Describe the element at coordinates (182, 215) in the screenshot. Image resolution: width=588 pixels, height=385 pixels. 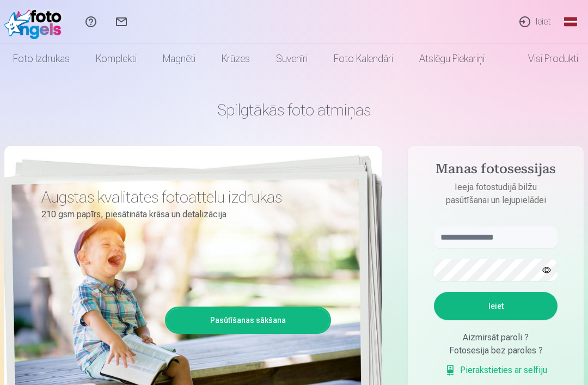
I see `p: 210 gsm papīrs, piesātināta krāsa un detalizācija` at that location.